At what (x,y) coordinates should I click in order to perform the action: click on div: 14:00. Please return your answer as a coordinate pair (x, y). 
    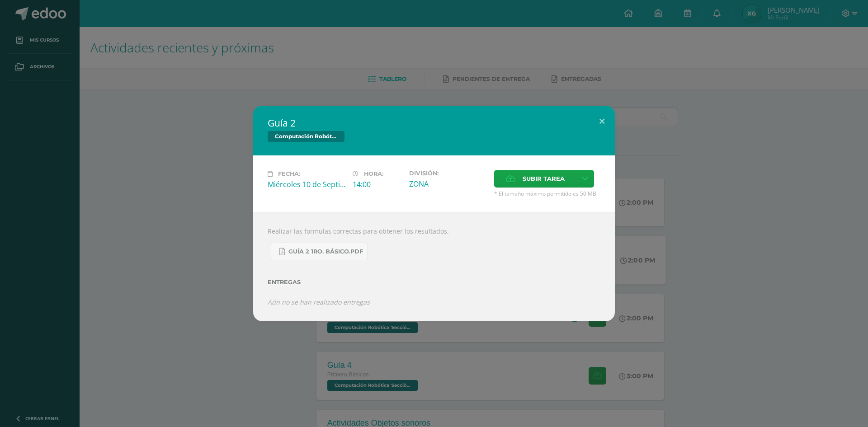
    Looking at the image, I should click on (377, 185).